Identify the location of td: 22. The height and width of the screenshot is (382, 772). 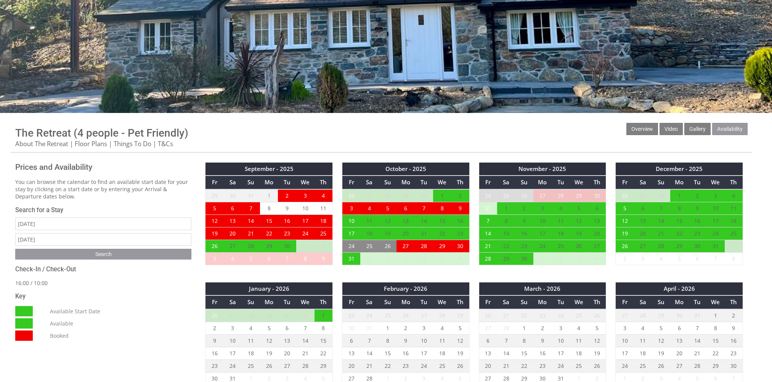
(442, 233).